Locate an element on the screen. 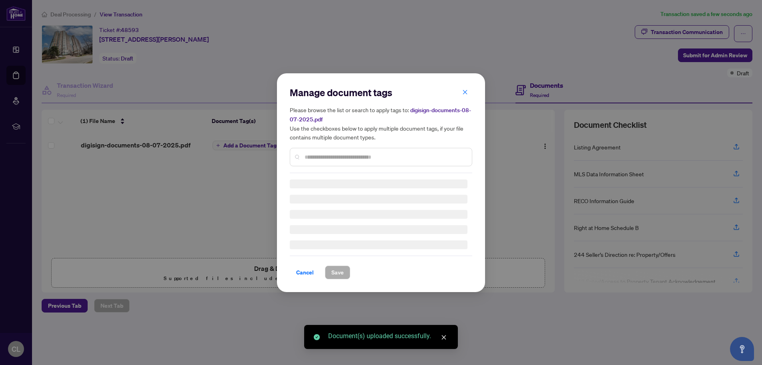 This screenshot has width=762, height=365. h5: Please browse the list or search to apply tags to: Use the checkboxes below to apply multiple doc... is located at coordinates (381, 123).